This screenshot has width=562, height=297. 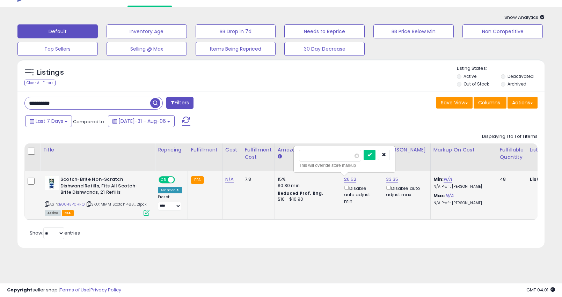 I want to click on span: | SKU: MMM Scotch 483_21pck, so click(x=116, y=204).